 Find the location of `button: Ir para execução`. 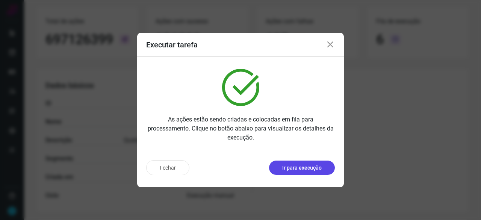

button: Ir para execução is located at coordinates (302, 168).